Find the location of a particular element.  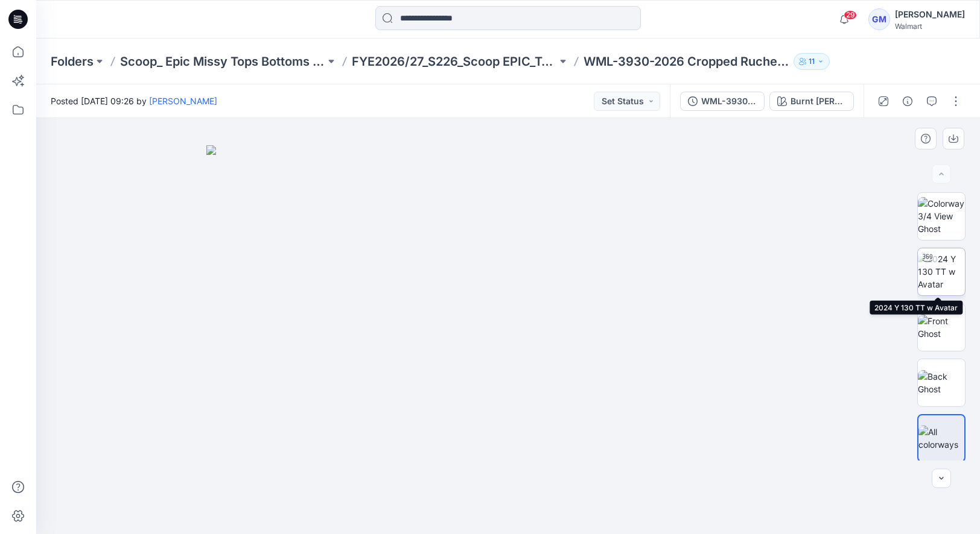

img: Colorway 3/4 View Ghost is located at coordinates (941, 216).